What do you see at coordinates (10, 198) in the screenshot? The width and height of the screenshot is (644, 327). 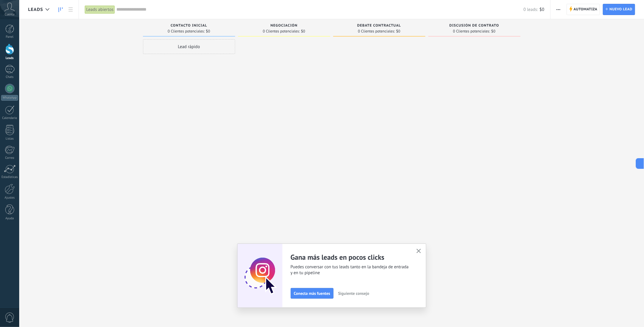 I see `div: Ajustes` at bounding box center [10, 198].